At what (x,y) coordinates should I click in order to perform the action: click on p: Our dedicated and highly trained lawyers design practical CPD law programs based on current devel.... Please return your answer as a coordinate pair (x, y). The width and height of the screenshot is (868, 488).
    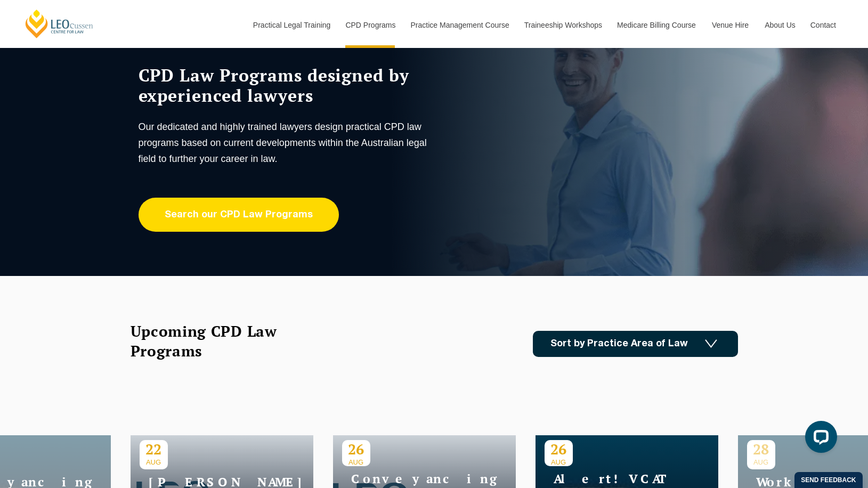
    Looking at the image, I should click on (285, 143).